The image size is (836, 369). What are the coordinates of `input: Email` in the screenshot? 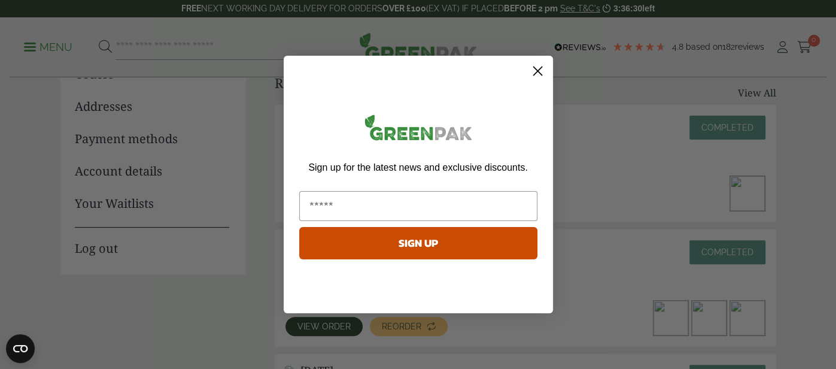 It's located at (418, 206).